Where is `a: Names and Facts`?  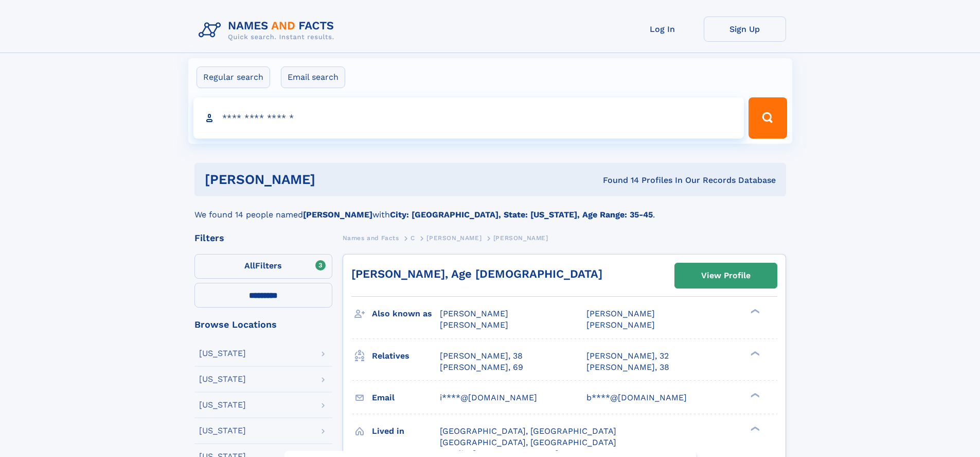
a: Names and Facts is located at coordinates (371, 237).